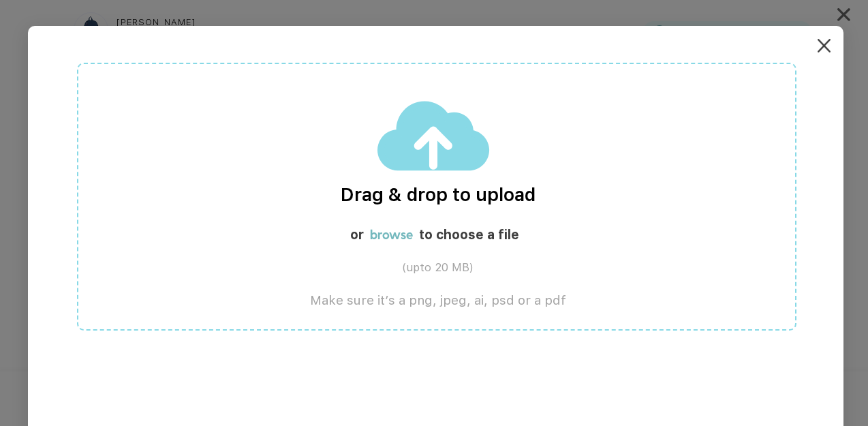  What do you see at coordinates (438, 301) in the screenshot?
I see `label: Make sure it’s a png, jpeg, ai, psd or a pdf` at bounding box center [438, 301].